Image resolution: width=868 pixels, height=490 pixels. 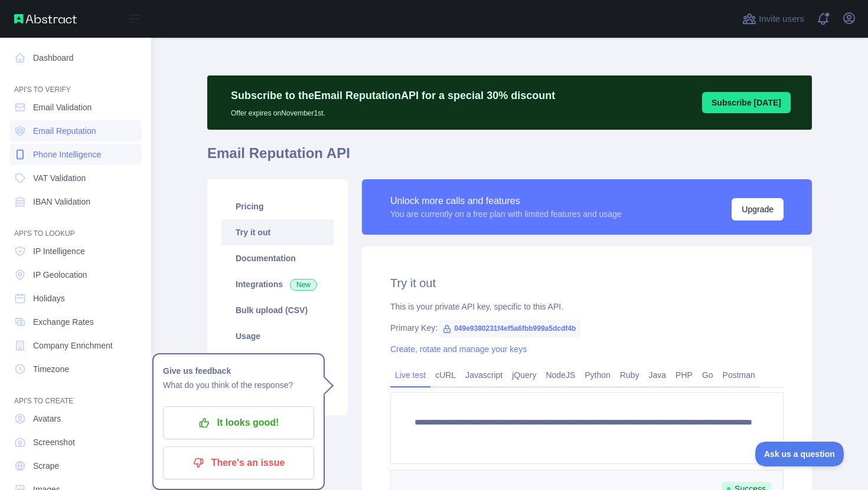 I want to click on a: Try it out, so click(x=278, y=232).